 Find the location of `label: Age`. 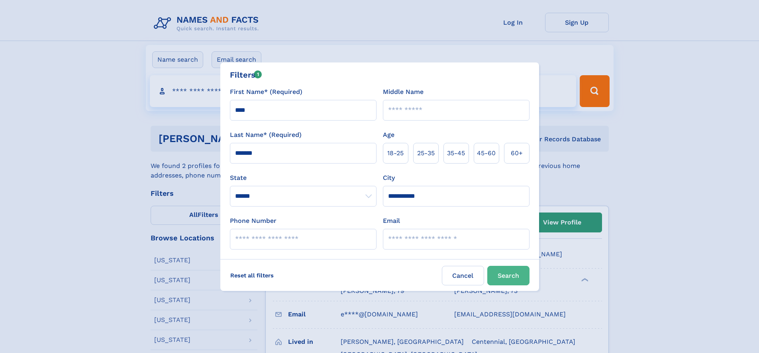

label: Age is located at coordinates (389, 135).